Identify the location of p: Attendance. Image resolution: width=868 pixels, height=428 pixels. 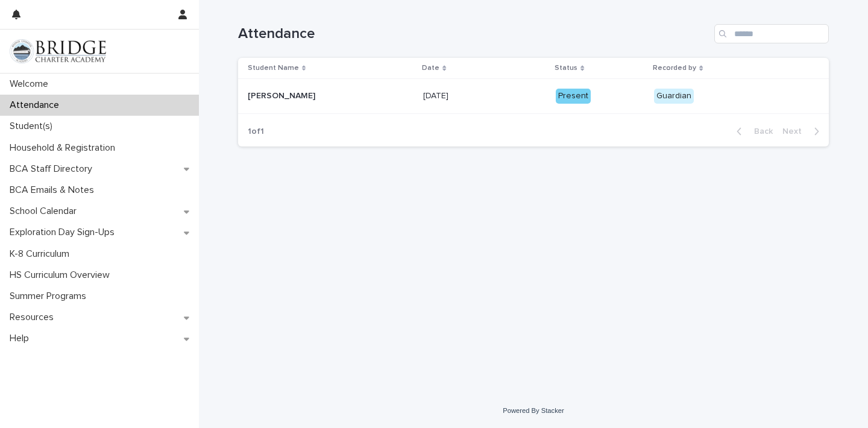
(37, 105).